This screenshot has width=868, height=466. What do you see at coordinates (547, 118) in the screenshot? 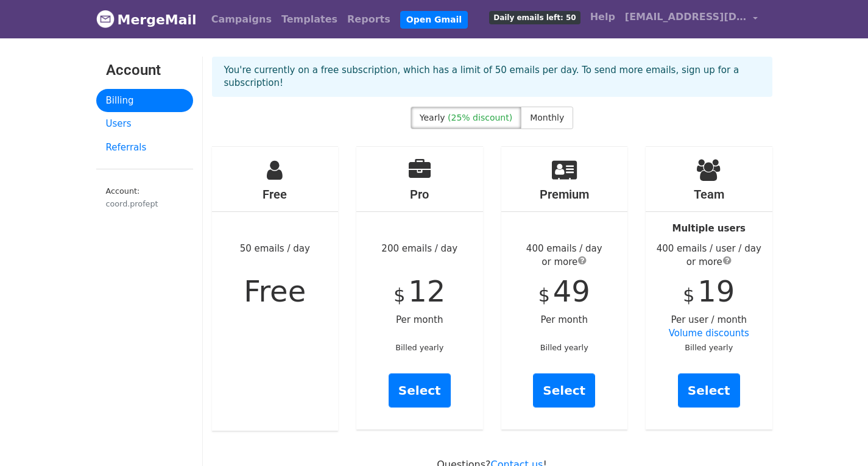
I see `span: Monthly` at bounding box center [547, 118].